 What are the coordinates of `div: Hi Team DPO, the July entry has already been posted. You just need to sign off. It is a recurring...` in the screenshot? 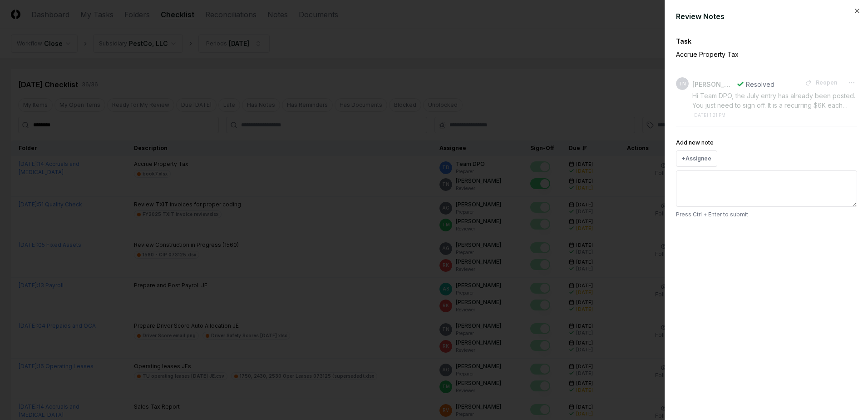 It's located at (775, 101).